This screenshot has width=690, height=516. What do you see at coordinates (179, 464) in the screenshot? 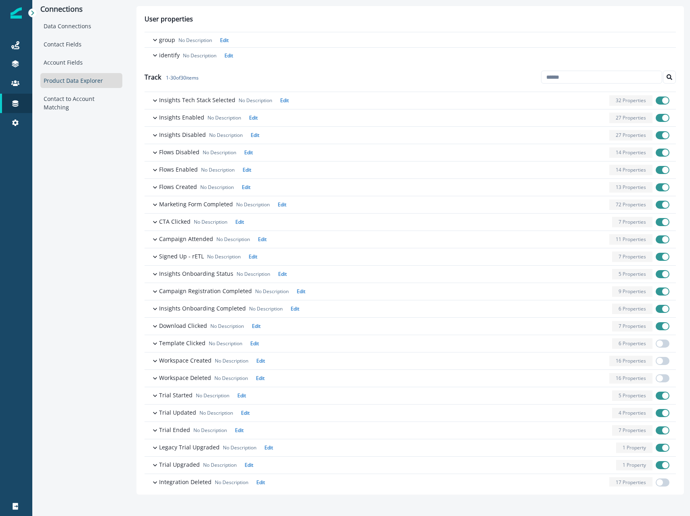
I see `p: Trial Upgraded` at bounding box center [179, 464].